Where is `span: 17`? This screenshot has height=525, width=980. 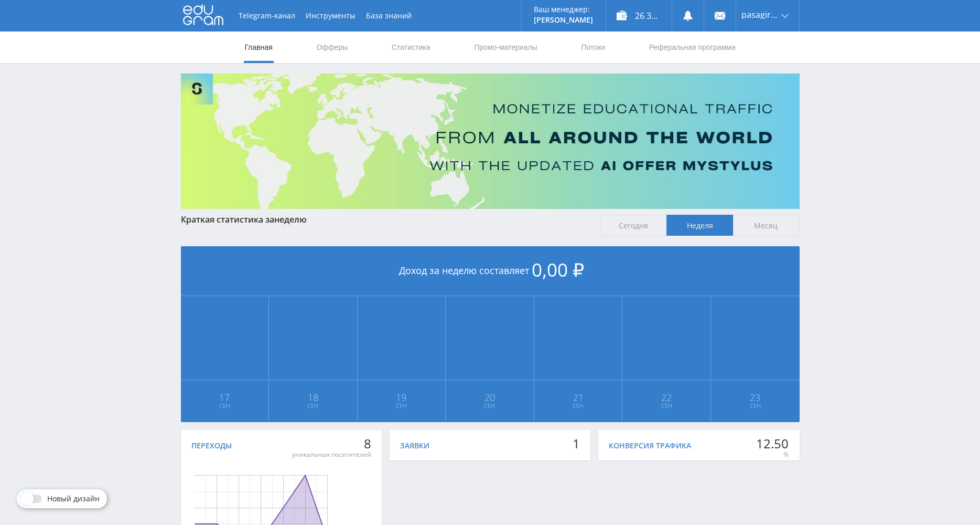
span: 17 is located at coordinates (225, 397).